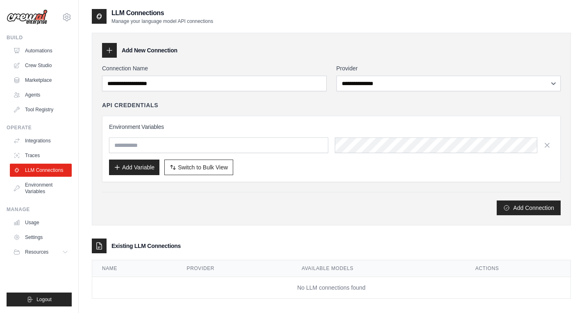 The width and height of the screenshot is (584, 313). What do you see at coordinates (41, 252) in the screenshot?
I see `button: Resources` at bounding box center [41, 252].